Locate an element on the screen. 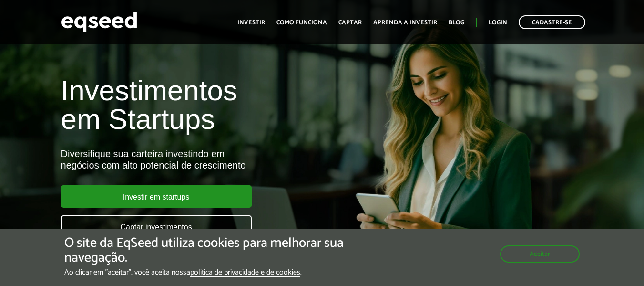  a: Como funciona is located at coordinates (302, 23).